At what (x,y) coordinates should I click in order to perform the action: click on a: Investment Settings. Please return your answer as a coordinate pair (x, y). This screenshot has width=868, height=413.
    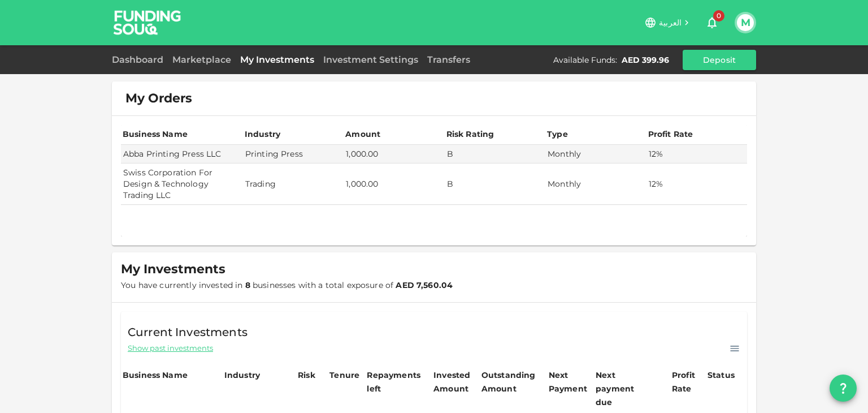
    Looking at the image, I should click on (371, 60).